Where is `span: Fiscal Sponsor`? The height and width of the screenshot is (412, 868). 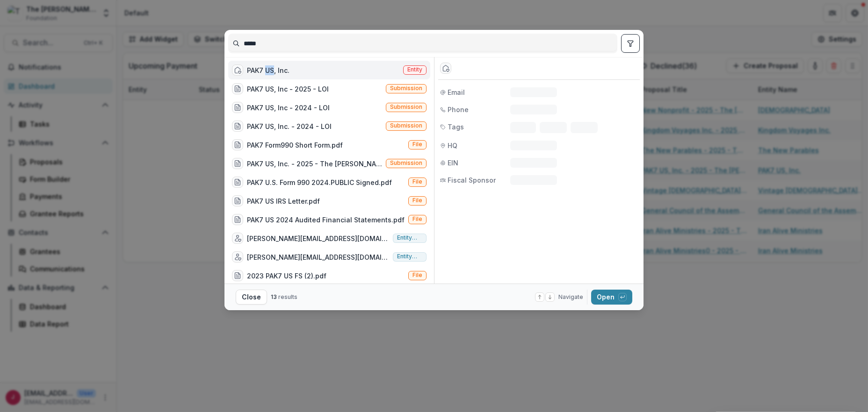 span: Fiscal Sponsor is located at coordinates (472, 180).